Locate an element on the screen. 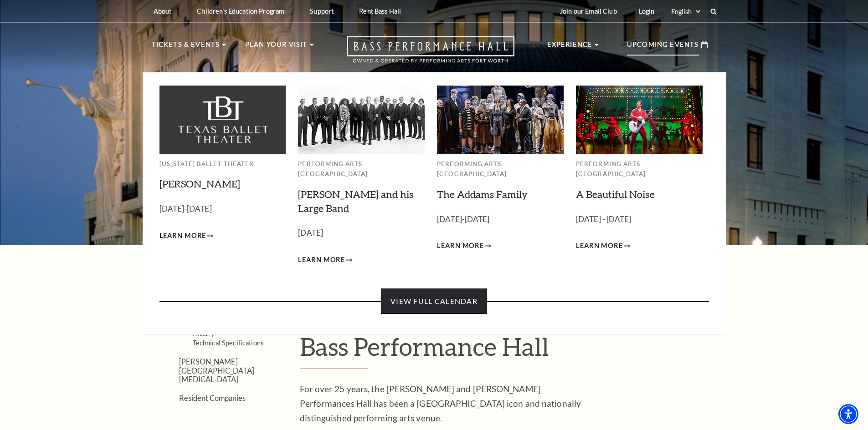  a: Learn More A Beautiful Noise is located at coordinates (603, 246).